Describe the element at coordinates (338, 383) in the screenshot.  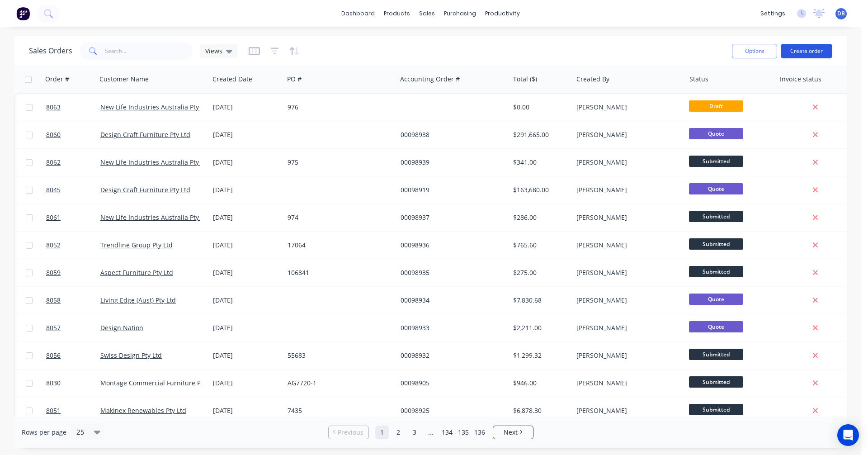
I see `div: AG7720-1` at that location.